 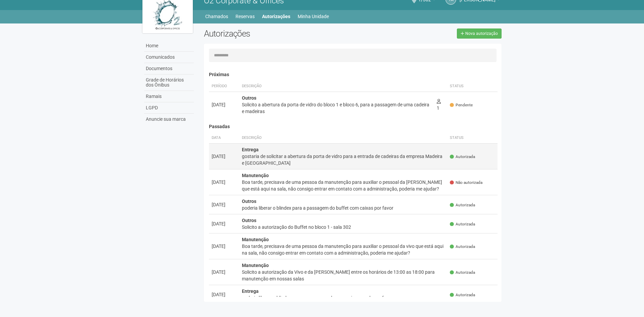 I want to click on div: Solicito a abertura da porta de vidro do bloco 1 e bloco 6, para a passagem de uma cadeira e made..., so click(x=336, y=108).